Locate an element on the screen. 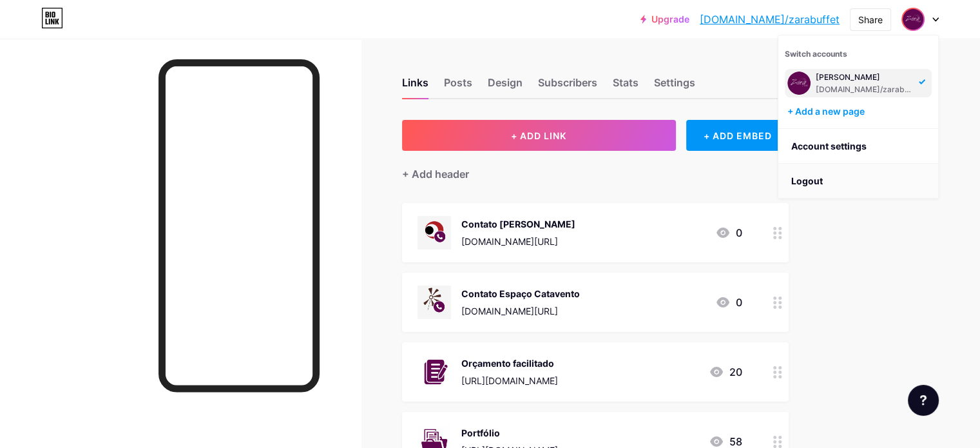 The height and width of the screenshot is (448, 980). div: Posts is located at coordinates (458, 86).